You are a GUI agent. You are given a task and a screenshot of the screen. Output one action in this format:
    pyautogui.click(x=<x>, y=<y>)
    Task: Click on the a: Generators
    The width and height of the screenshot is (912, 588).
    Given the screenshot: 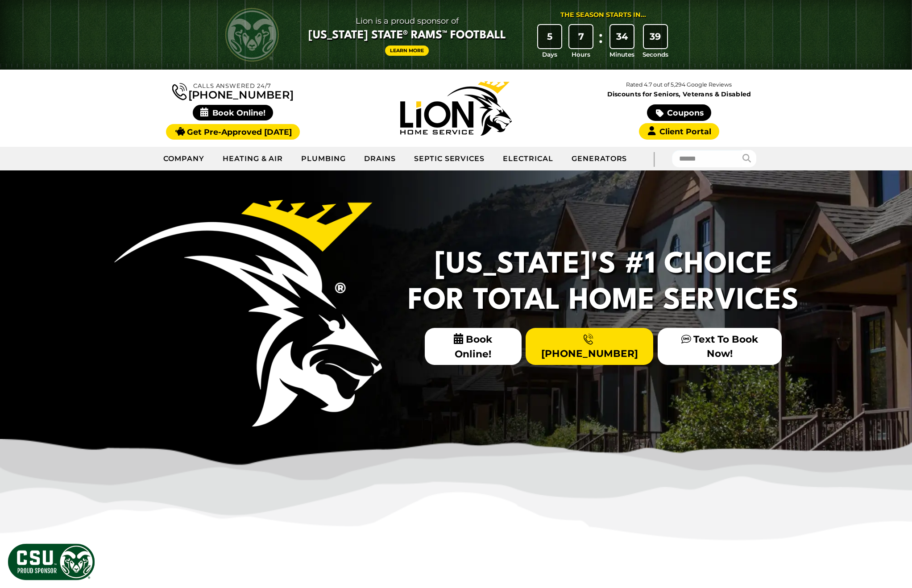 What is the action you would take?
    pyautogui.click(x=599, y=159)
    